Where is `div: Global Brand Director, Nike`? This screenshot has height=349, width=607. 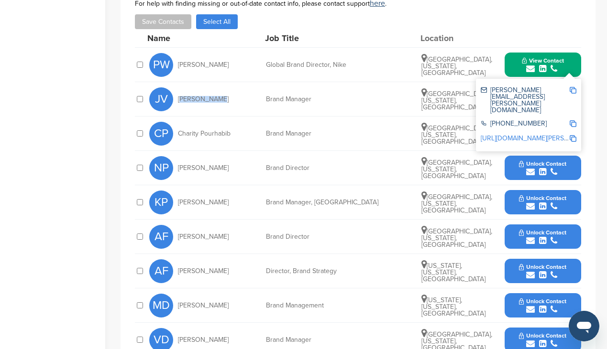 div: Global Brand Director, Nike is located at coordinates (338, 65).